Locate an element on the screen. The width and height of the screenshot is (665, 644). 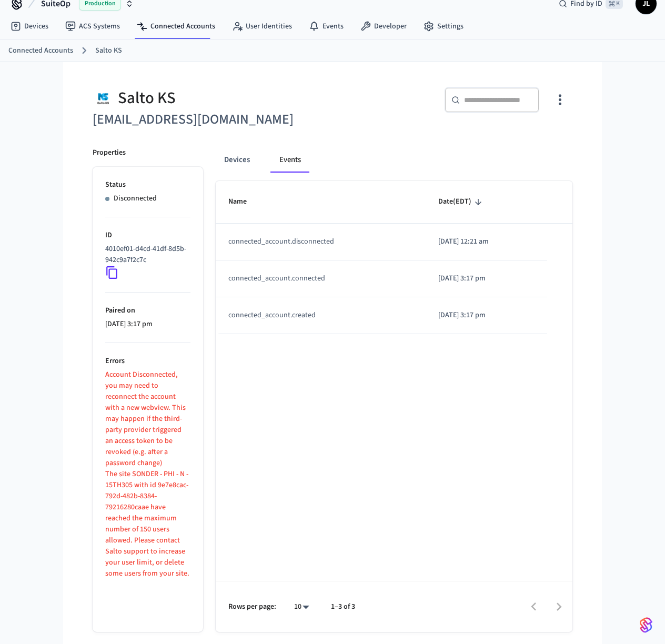
img: Salto KS Logo is located at coordinates (103, 98).